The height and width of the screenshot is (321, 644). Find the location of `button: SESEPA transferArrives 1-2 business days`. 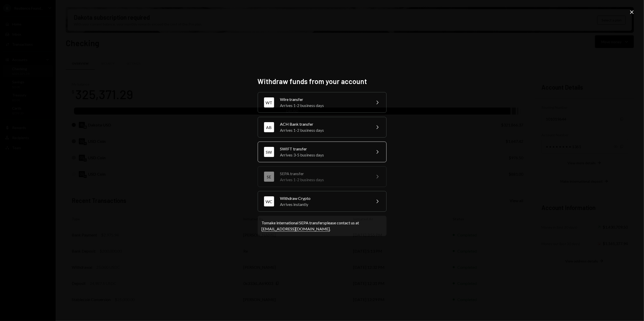

button: SESEPA transferArrives 1-2 business days is located at coordinates (322, 177).